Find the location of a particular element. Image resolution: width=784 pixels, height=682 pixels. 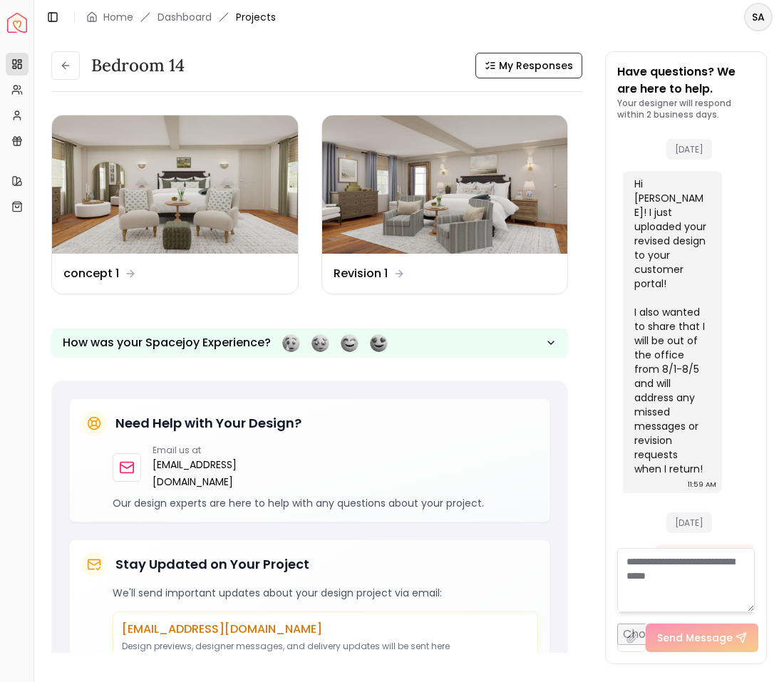

a: Dashboard is located at coordinates (184, 17).